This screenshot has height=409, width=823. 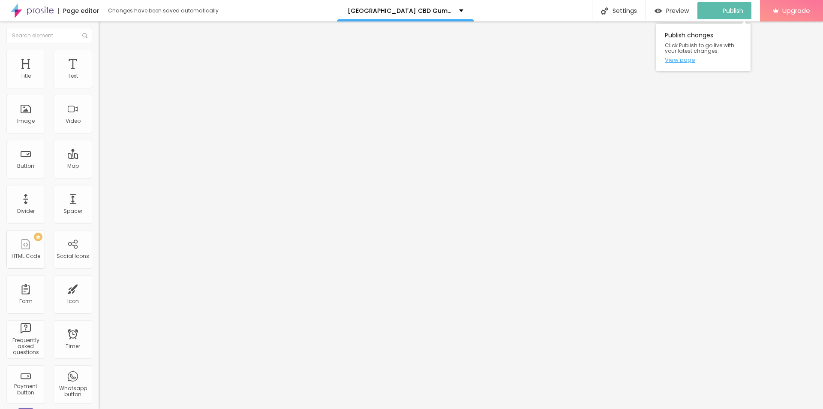 What do you see at coordinates (25, 346) in the screenshot?
I see `div: Frequently asked questions` at bounding box center [25, 346].